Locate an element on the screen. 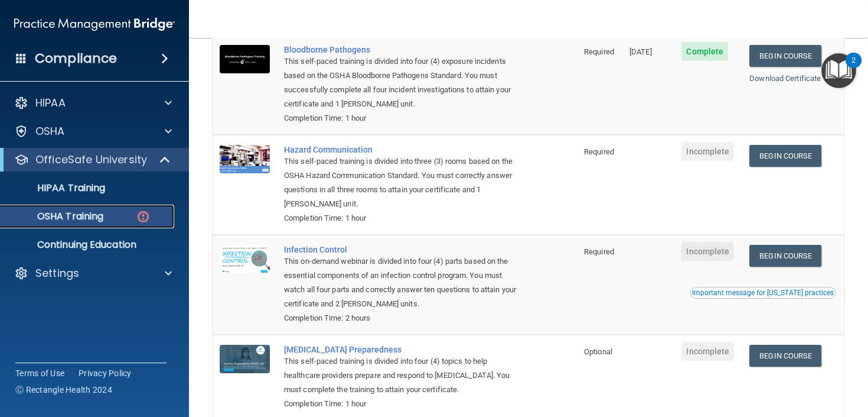 The image size is (868, 417). p: HIPAA is located at coordinates (50, 103).